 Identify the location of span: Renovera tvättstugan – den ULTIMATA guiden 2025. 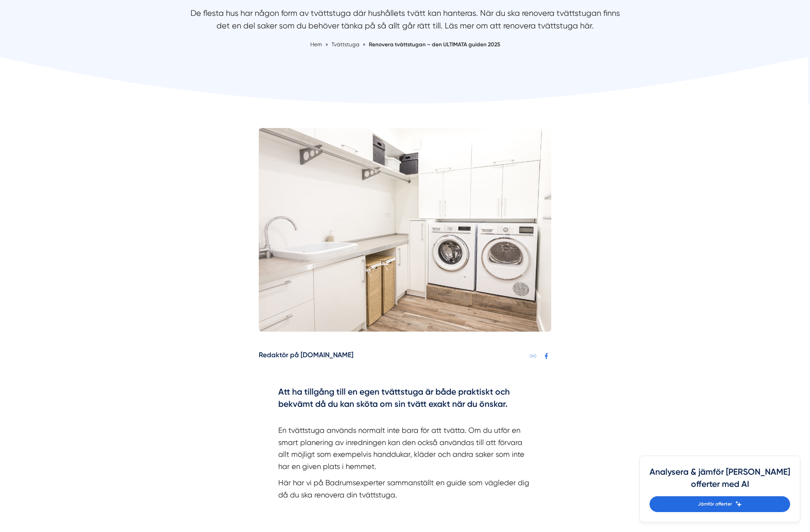
(434, 44).